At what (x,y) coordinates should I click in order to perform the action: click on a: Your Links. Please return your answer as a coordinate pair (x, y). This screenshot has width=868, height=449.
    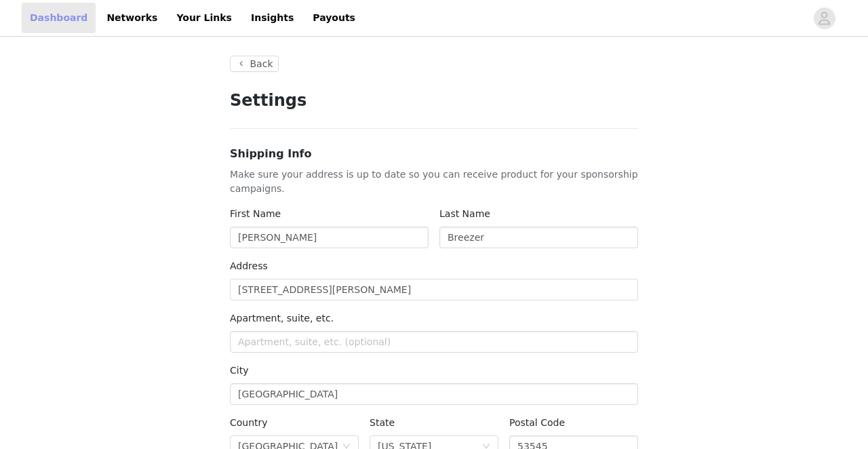
    Looking at the image, I should click on (204, 17).